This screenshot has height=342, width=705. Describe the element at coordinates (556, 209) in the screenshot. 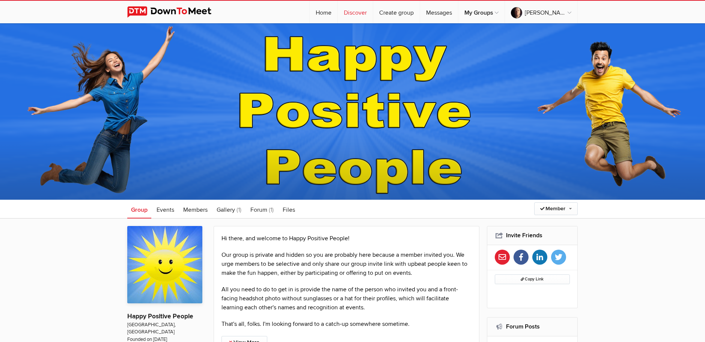

I see `a: Member` at that location.